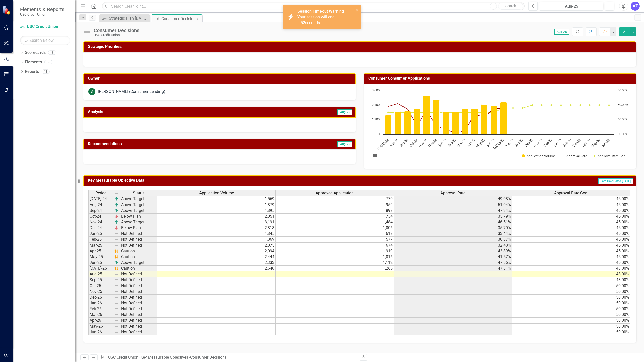  Describe the element at coordinates (101, 245) in the screenshot. I see `td: Mar-25` at that location.